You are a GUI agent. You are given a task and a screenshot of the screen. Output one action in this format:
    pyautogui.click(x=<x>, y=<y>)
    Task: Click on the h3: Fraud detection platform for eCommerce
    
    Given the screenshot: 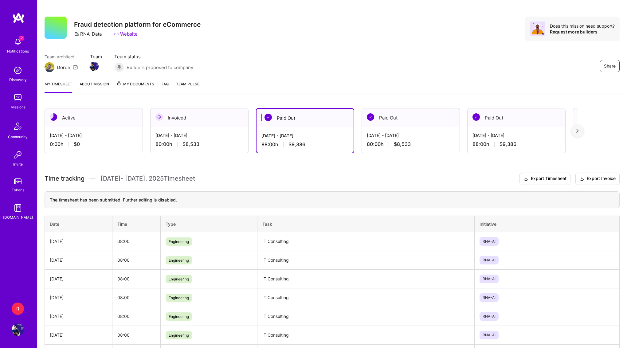 What is the action you would take?
    pyautogui.click(x=137, y=24)
    